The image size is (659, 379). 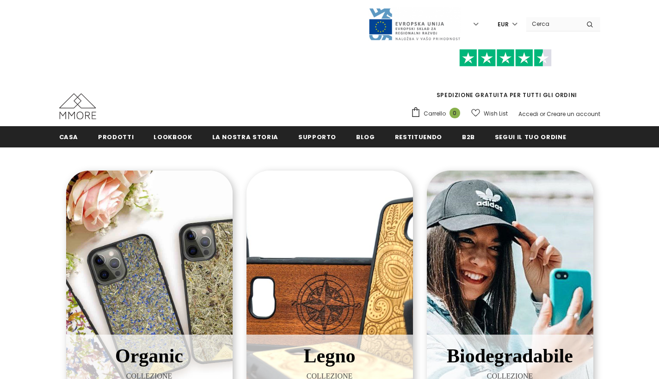 What do you see at coordinates (69, 137) in the screenshot?
I see `span: Casa` at bounding box center [69, 137].